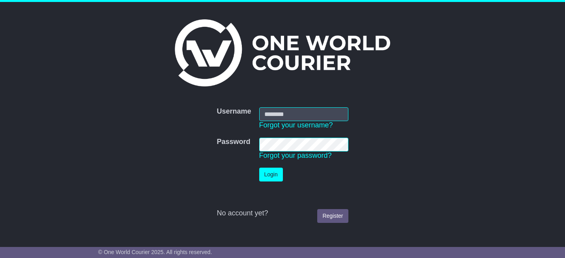 The width and height of the screenshot is (565, 258). Describe the element at coordinates (282, 53) in the screenshot. I see `img: One World` at that location.